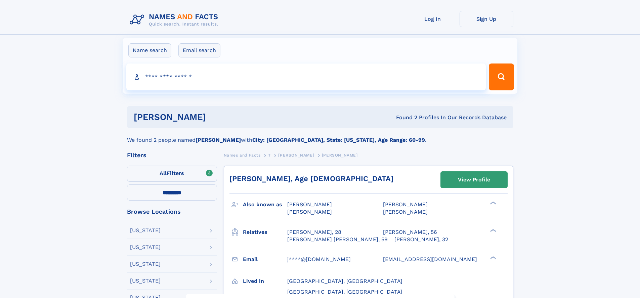 This screenshot has height=298, width=640. I want to click on h3: Relatives, so click(265, 232).